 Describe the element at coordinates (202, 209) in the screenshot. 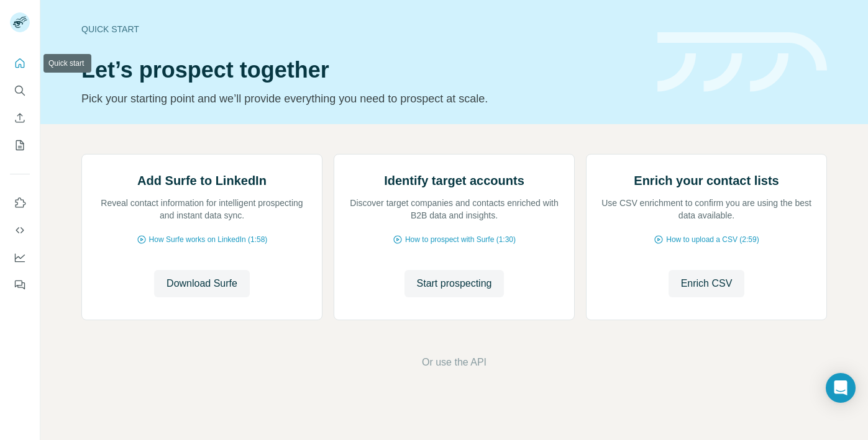

I see `p: Reveal contact information for intelligent prospecting and instant data sync.` at that location.